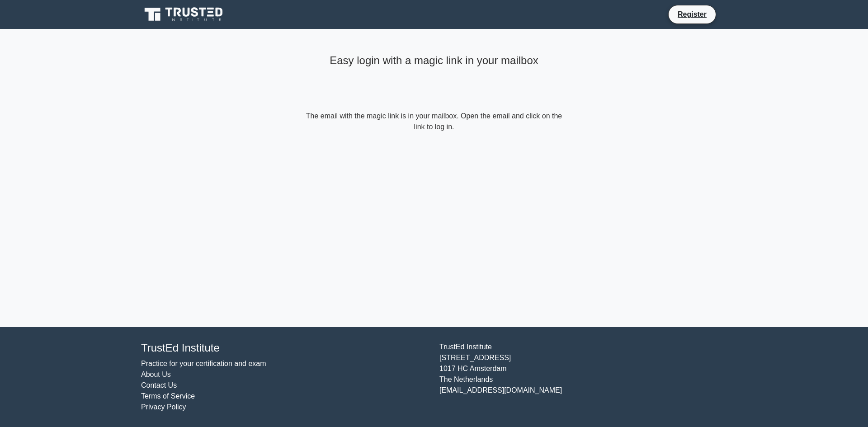 The height and width of the screenshot is (427, 868). What do you see at coordinates (204, 363) in the screenshot?
I see `a: Practice for your certification and exam` at bounding box center [204, 363].